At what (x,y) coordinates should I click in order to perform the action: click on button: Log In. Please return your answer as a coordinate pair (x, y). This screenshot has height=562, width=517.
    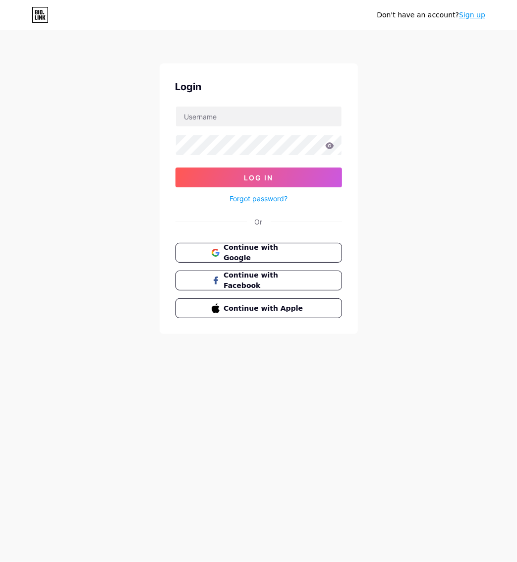
    Looking at the image, I should click on (259, 178).